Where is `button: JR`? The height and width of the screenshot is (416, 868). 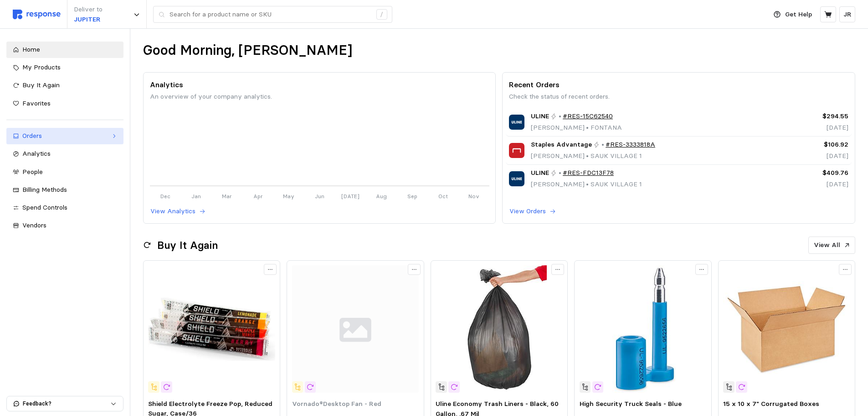
button: JR is located at coordinates (847, 14).